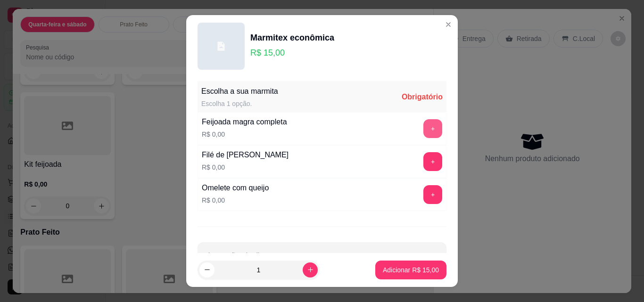 This screenshot has width=644, height=302. Describe the element at coordinates (411, 270) in the screenshot. I see `button: Adicionar R$ 15,00` at that location.